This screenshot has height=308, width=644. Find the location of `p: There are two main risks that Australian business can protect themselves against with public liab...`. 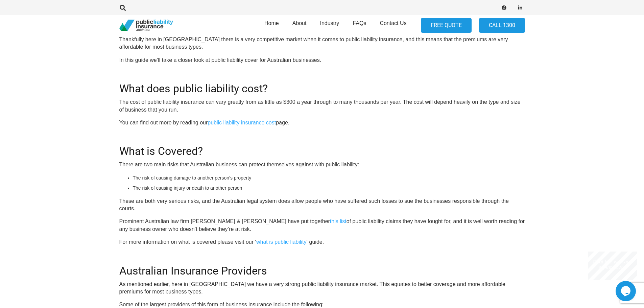

p: There are two main risks that Australian business can protect themselves against with public liab... is located at coordinates (322, 164).